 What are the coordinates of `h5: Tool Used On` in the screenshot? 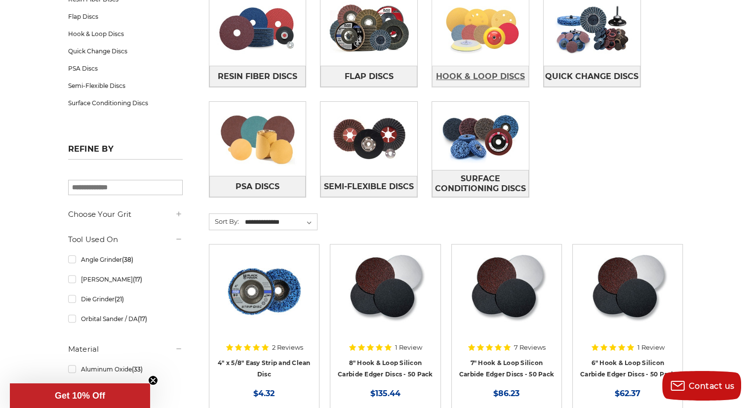 It's located at (125, 239).